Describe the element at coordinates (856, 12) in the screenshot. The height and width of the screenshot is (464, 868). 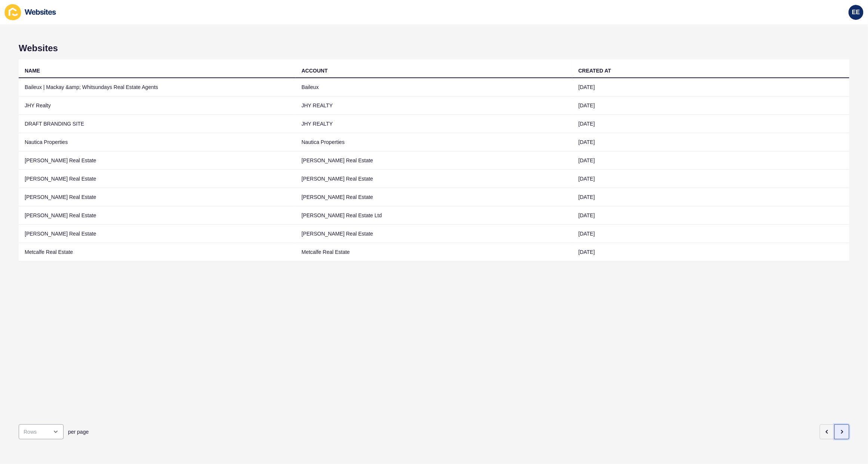
I see `span: EE` at that location.